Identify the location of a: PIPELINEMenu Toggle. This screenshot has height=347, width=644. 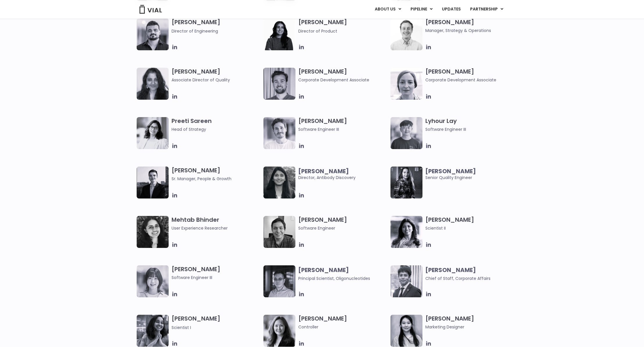
(421, 9).